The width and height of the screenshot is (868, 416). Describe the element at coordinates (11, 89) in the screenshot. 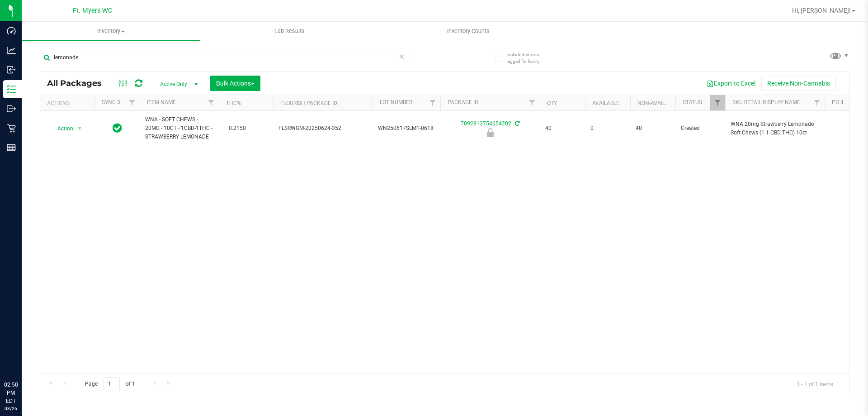

I see `inline-svg: Inventory` at that location.